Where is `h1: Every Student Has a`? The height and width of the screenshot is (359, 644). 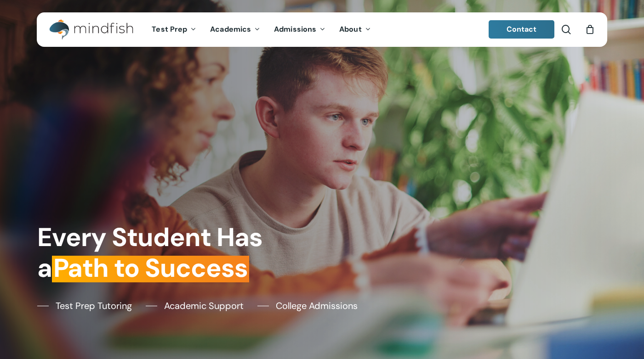
h1: Every Student Has a is located at coordinates (176, 253).